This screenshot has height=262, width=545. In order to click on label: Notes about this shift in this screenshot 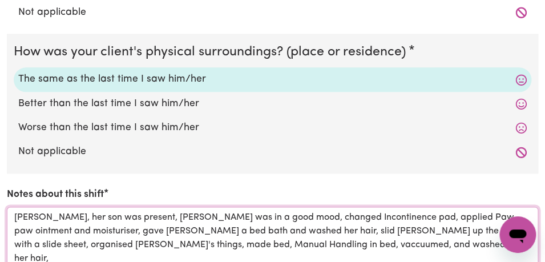, I will do `click(55, 195)`.